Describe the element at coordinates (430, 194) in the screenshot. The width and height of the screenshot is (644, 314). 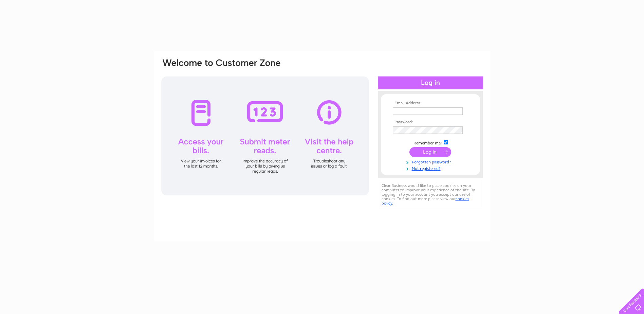
I see `div: Clear Business would like to place cookies on your computer to improve your experience of the sit...` at that location.